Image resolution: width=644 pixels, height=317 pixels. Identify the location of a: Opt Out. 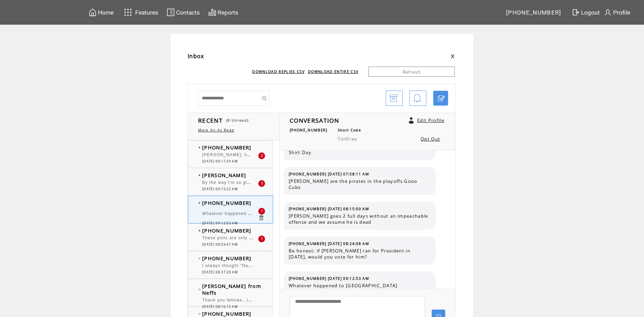
(430, 139).